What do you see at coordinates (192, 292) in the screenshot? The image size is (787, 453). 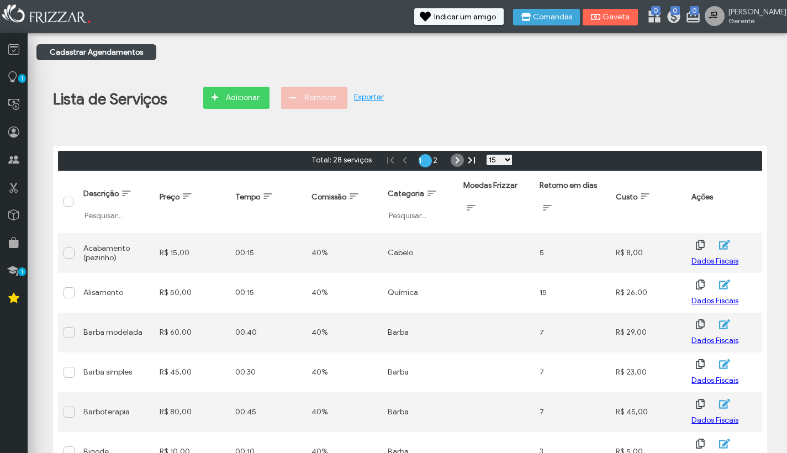 I see `div: R$ 50,00` at bounding box center [192, 292].